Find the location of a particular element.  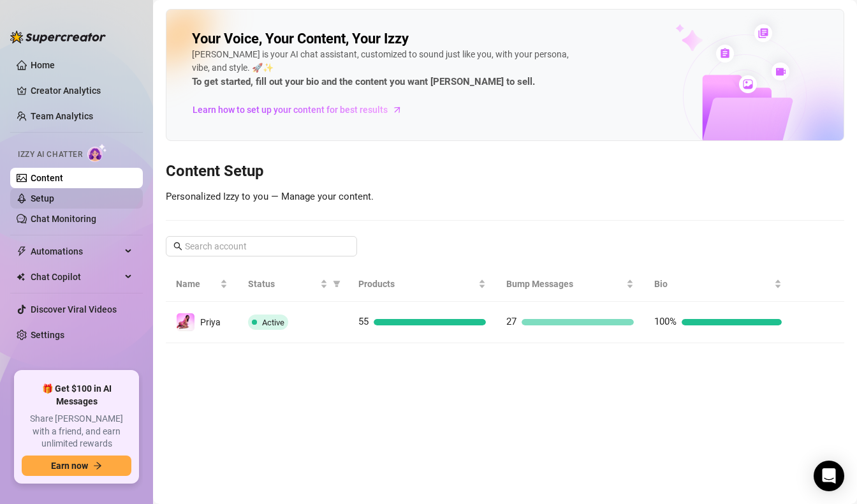

span: 27 is located at coordinates (511, 321).